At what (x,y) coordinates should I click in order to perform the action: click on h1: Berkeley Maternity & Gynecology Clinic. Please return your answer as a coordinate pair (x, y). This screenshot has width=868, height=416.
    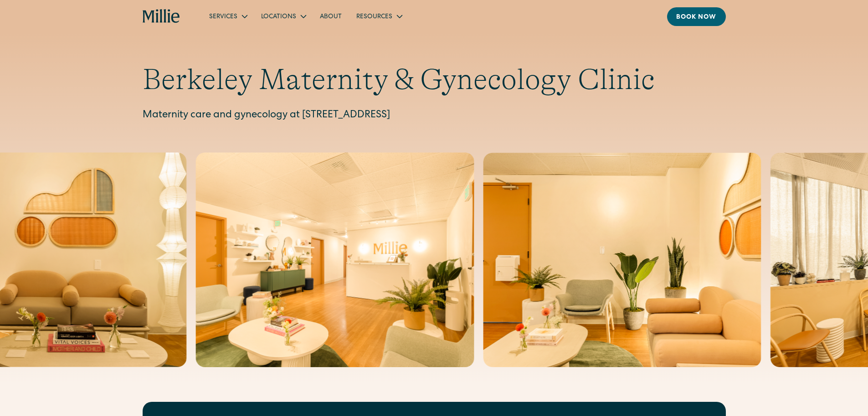
    Looking at the image, I should click on (434, 80).